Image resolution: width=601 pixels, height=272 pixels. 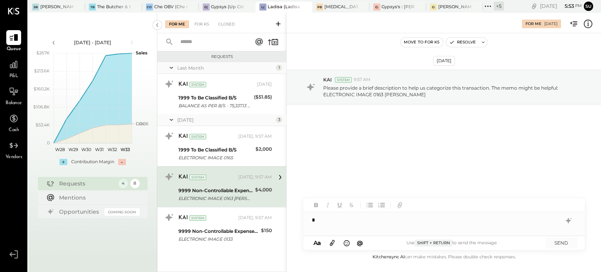 What do you see at coordinates (227, 24) in the screenshot?
I see `div: Closed` at bounding box center [227, 24].